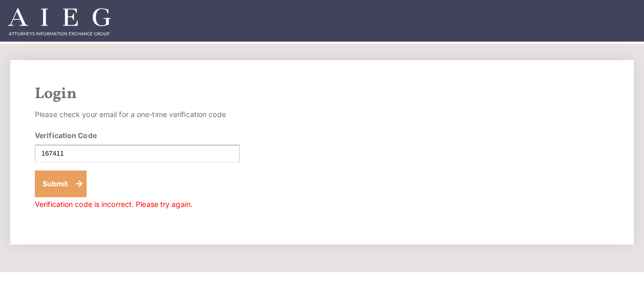 The height and width of the screenshot is (305, 644). What do you see at coordinates (137, 114) in the screenshot?
I see `p: Please check your email for a one-time verification code` at bounding box center [137, 114].